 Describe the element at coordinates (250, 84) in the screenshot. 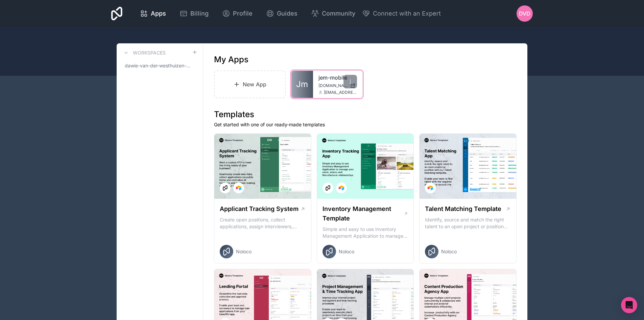

I see `a: New App` at that location.